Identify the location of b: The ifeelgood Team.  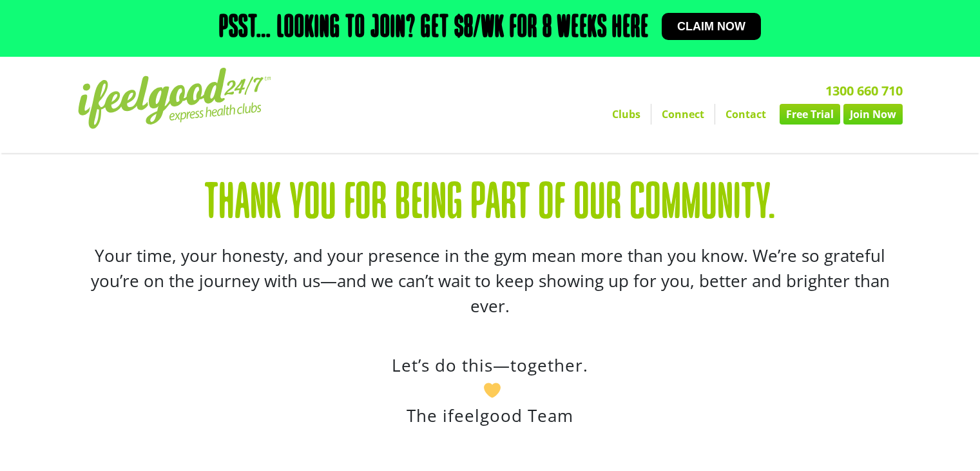
(490, 415).